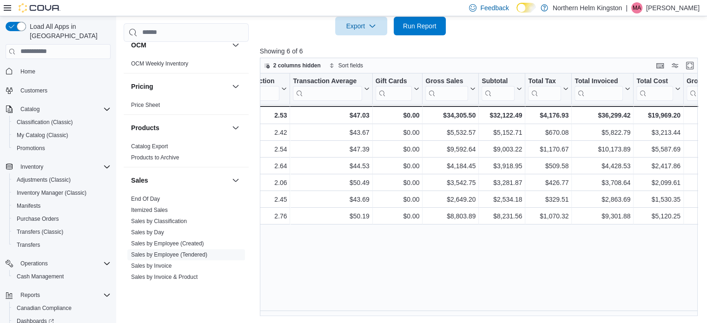 The height and width of the screenshot is (323, 707). I want to click on button: Total Tax, so click(548, 88).